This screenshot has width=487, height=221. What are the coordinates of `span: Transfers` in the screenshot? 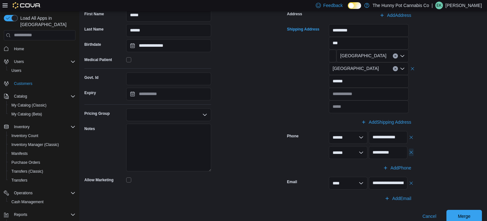 It's located at (19, 180).